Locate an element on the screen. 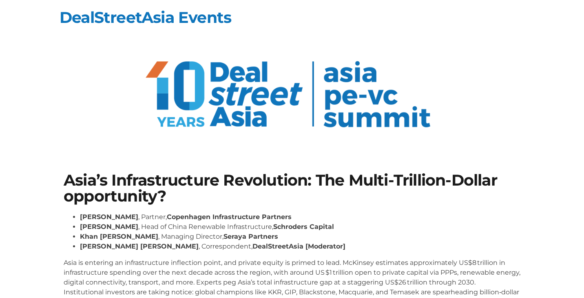 The height and width of the screenshot is (298, 584). li: , Head of China Renewable Infrastructure, is located at coordinates (300, 227).